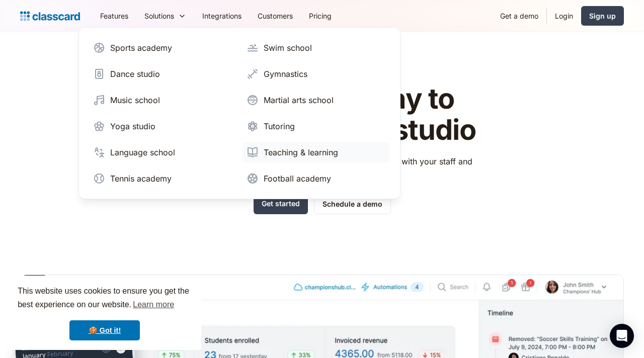  I want to click on div: Swim school, so click(288, 47).